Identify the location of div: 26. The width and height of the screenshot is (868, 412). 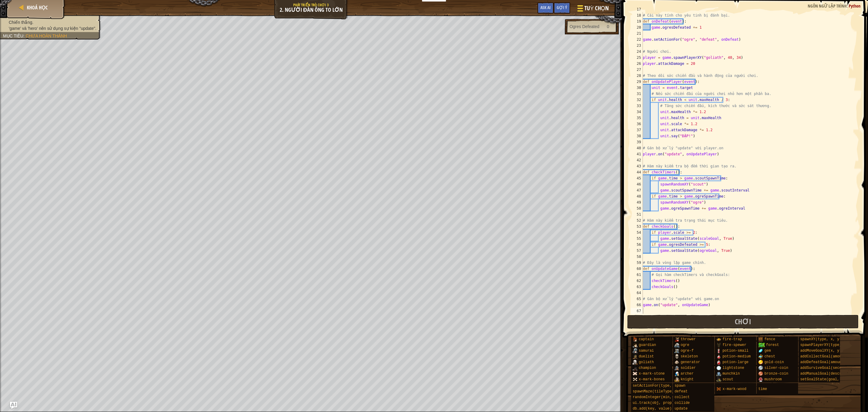
(637, 64).